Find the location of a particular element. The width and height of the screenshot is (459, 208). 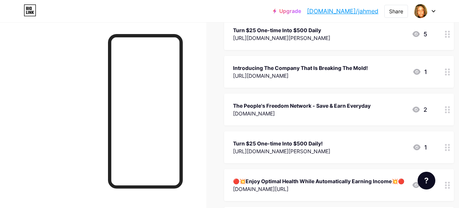

div: Turn $25 One-time Into $500 Daily! is located at coordinates (281, 143).